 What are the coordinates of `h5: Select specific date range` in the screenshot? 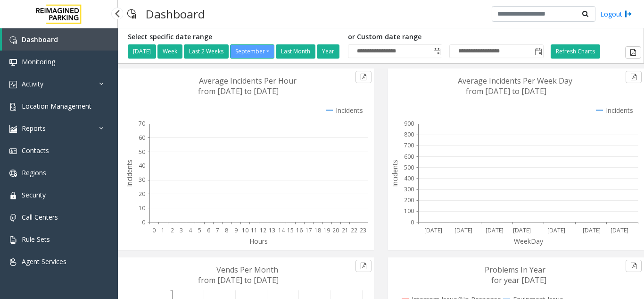 It's located at (234, 37).